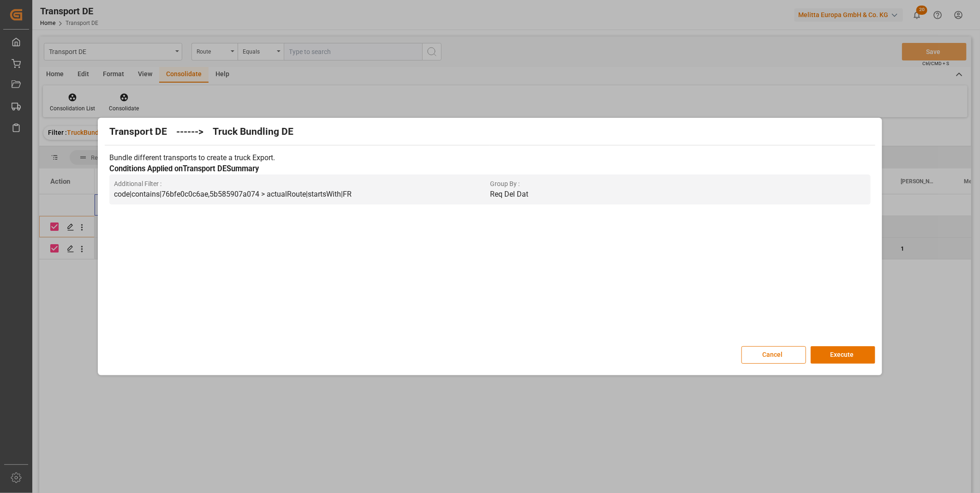 This screenshot has width=980, height=493. Describe the element at coordinates (490, 158) in the screenshot. I see `p: Bundle different transports to create a truck Export.` at that location.